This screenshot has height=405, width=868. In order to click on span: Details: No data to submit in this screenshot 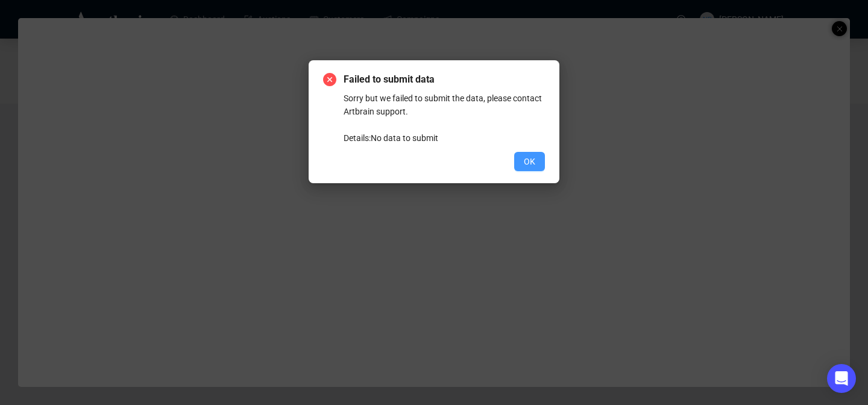, I will do `click(391, 138)`.